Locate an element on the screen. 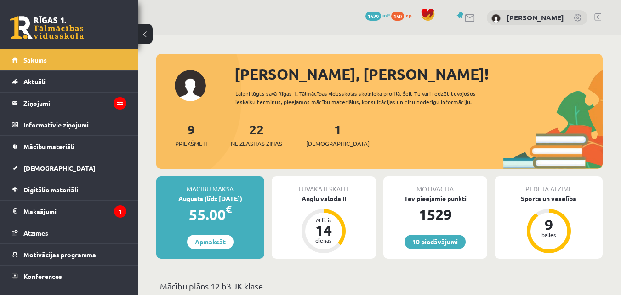  a: Aktuāli is located at coordinates (69, 81).